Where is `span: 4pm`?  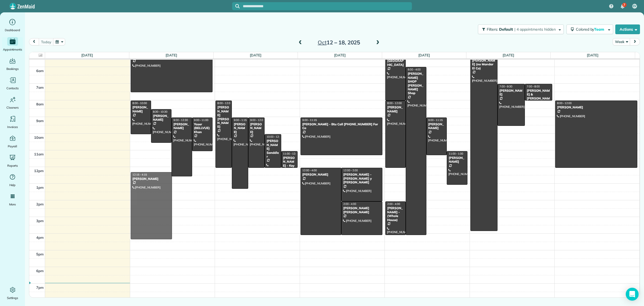
span: 4pm is located at coordinates (40, 237).